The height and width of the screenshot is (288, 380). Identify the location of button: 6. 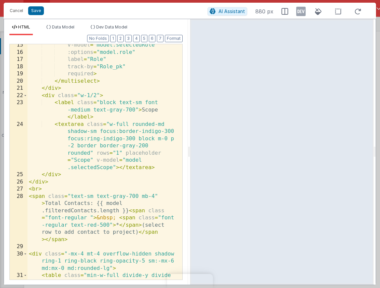
(152, 39).